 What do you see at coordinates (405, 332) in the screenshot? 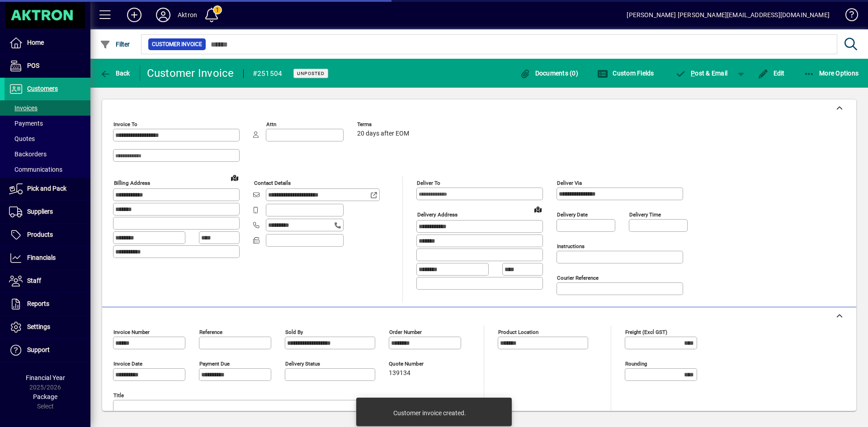
I see `mat-label: Order number` at bounding box center [405, 332].